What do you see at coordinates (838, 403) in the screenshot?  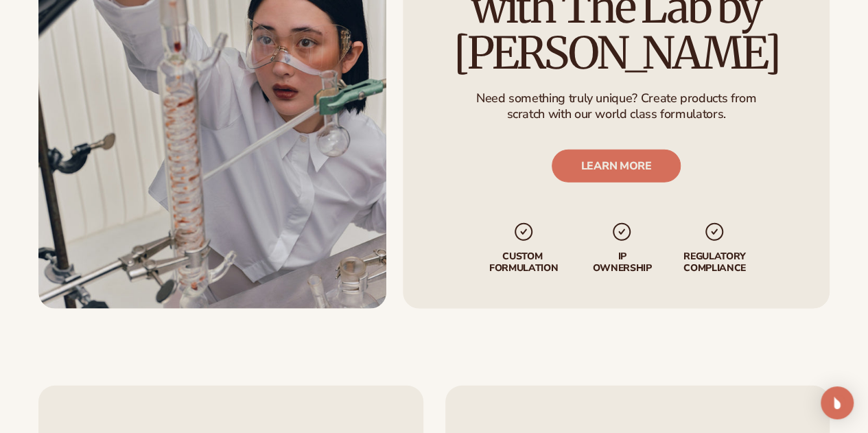 I see `div: Open Intercom Messenger` at bounding box center [838, 403].